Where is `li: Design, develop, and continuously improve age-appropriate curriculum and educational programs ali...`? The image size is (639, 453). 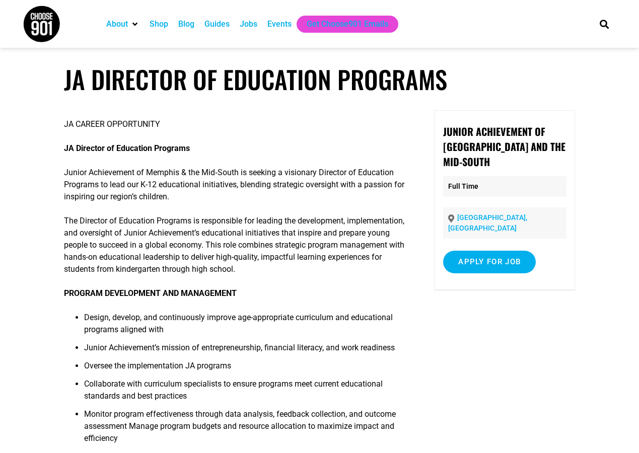 li: Design, develop, and continuously improve age-appropriate curriculum and educational programs ali... is located at coordinates (247, 327).